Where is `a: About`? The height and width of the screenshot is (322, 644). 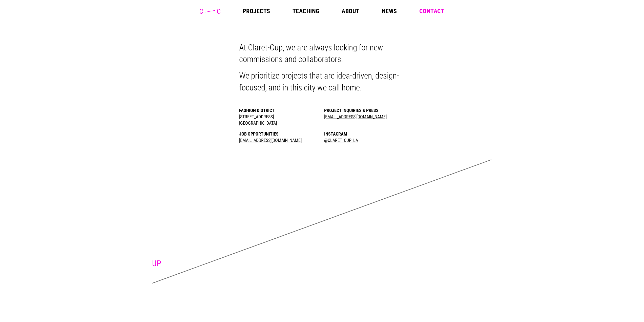 a: About is located at coordinates (351, 11).